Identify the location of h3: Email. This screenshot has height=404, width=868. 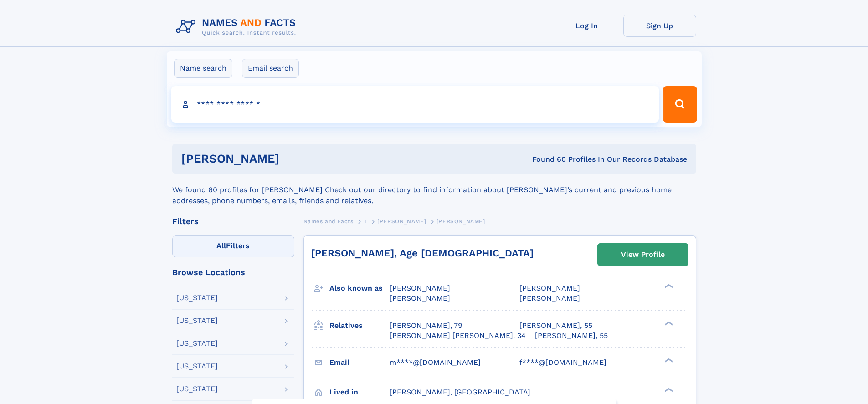
(360, 362).